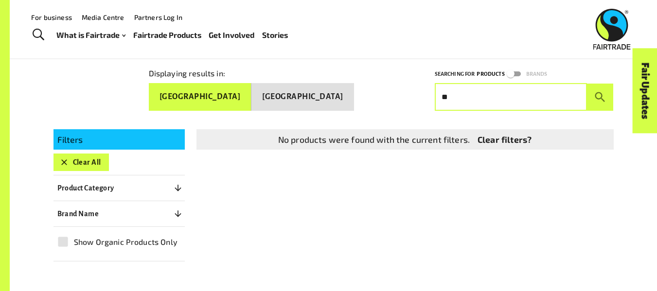 The image size is (657, 291). What do you see at coordinates (103, 17) in the screenshot?
I see `a: Media Centre` at bounding box center [103, 17].